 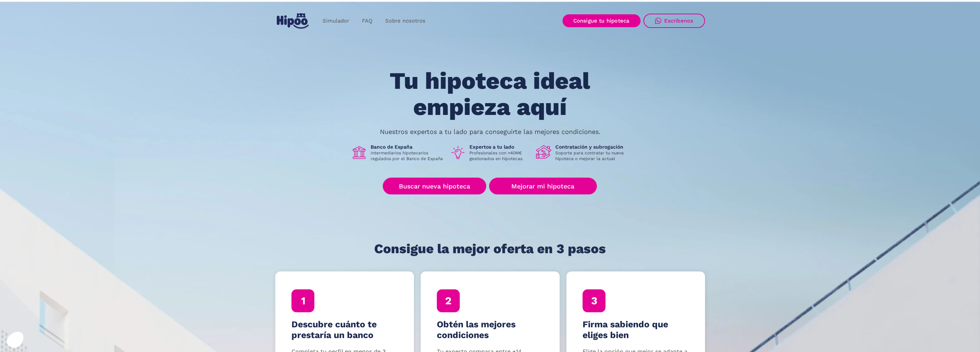 I want to click on h1: Banco de España, so click(x=408, y=146).